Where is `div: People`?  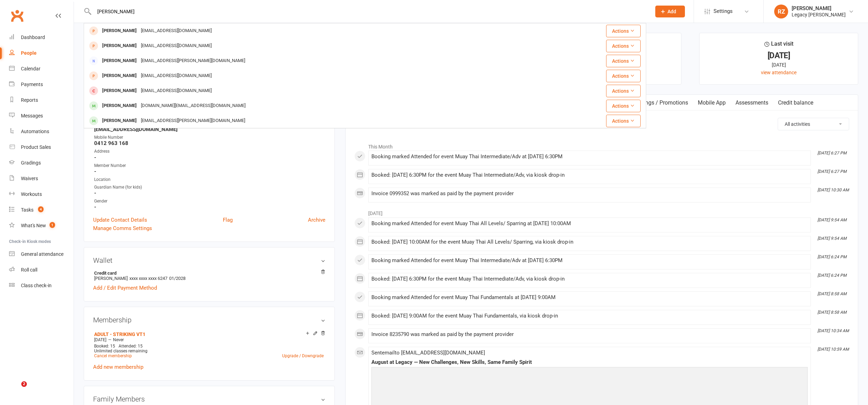 div: People is located at coordinates (28, 53).